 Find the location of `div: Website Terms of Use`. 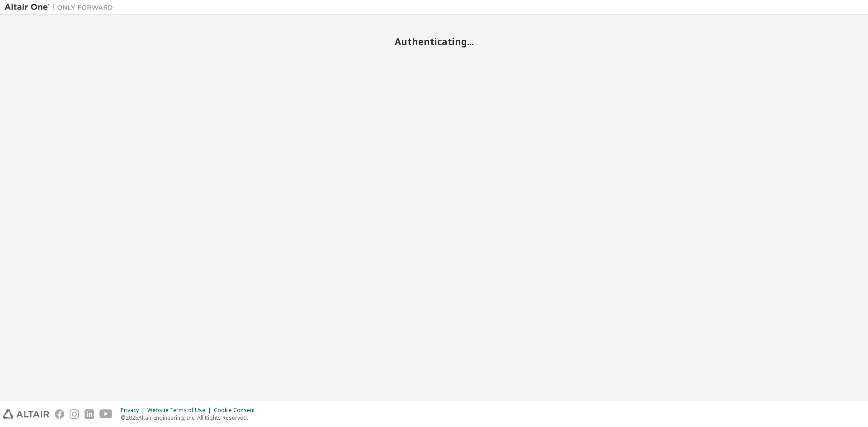

div: Website Terms of Use is located at coordinates (181, 411).